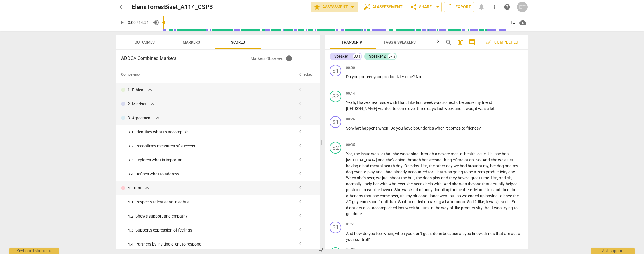 The image size is (644, 254). I want to click on span: they, so click(453, 178).